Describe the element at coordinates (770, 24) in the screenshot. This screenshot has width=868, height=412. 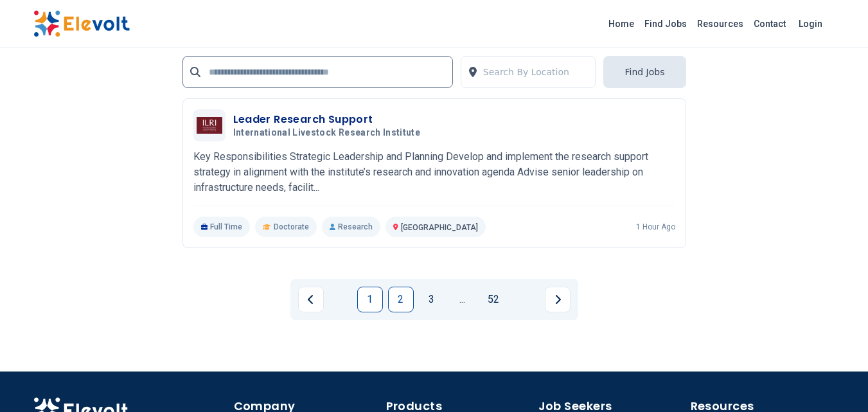
I see `a: Contact` at that location.